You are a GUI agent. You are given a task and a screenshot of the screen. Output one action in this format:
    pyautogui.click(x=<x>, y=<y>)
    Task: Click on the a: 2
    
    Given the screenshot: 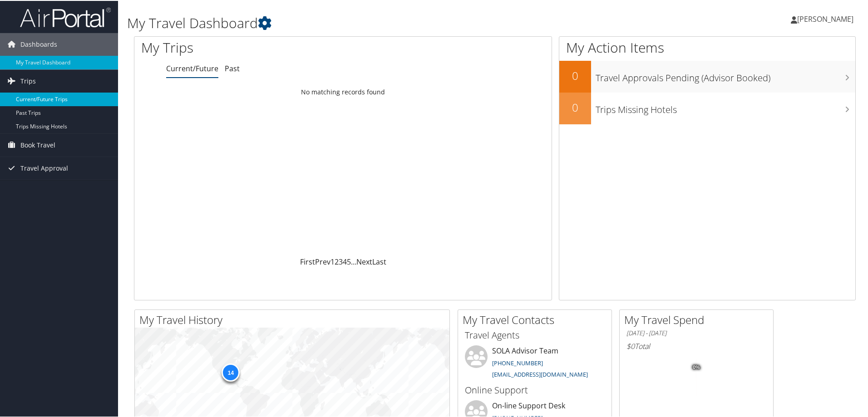 What is the action you would take?
    pyautogui.click(x=336, y=261)
    